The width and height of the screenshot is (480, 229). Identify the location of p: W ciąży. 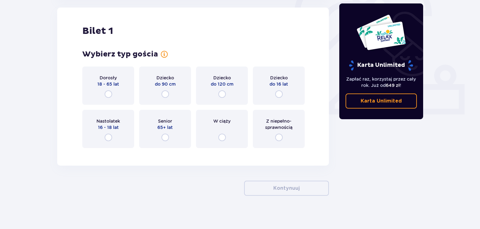
(222, 121).